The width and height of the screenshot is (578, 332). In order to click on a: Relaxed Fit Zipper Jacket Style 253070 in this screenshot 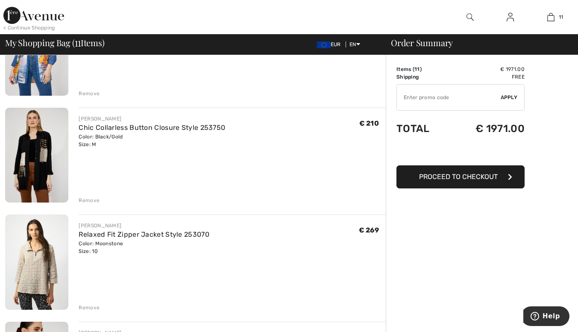, I will do `click(144, 234)`.